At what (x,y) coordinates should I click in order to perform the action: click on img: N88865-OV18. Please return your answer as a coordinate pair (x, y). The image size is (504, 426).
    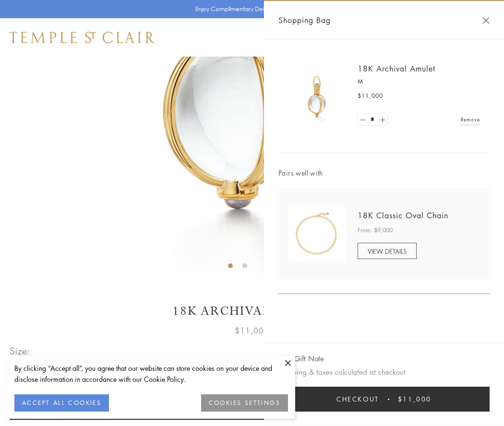
    Looking at the image, I should click on (317, 234).